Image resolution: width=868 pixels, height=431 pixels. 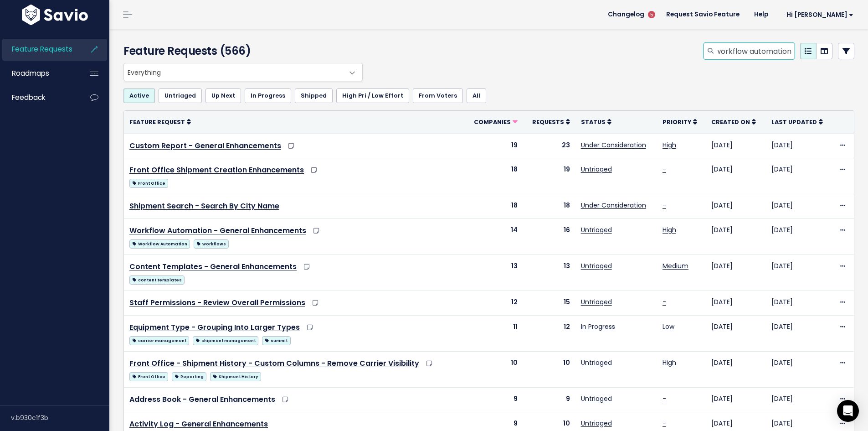 What do you see at coordinates (669, 327) in the screenshot?
I see `a: Low` at bounding box center [669, 327].